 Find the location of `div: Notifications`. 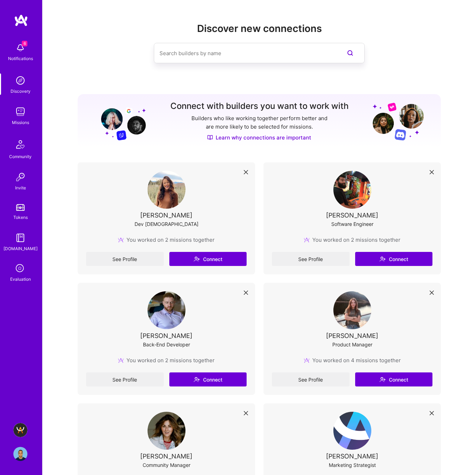

div: Notifications is located at coordinates (20, 59).